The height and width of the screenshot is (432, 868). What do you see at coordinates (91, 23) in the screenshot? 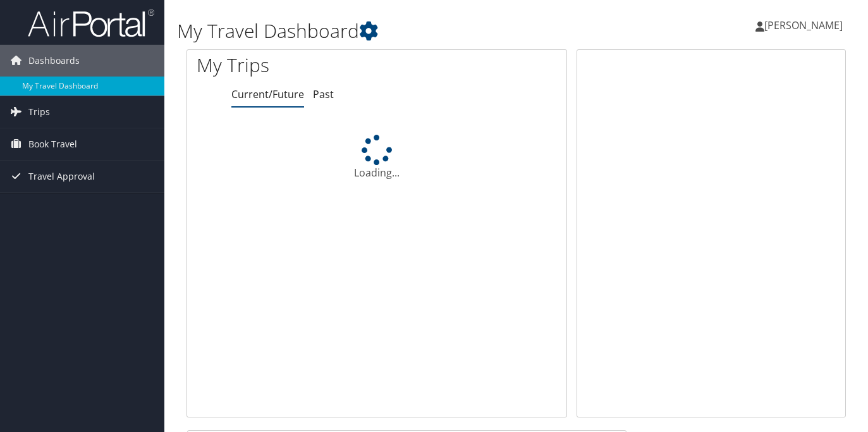
I see `img: airportal-logo.png` at bounding box center [91, 23].